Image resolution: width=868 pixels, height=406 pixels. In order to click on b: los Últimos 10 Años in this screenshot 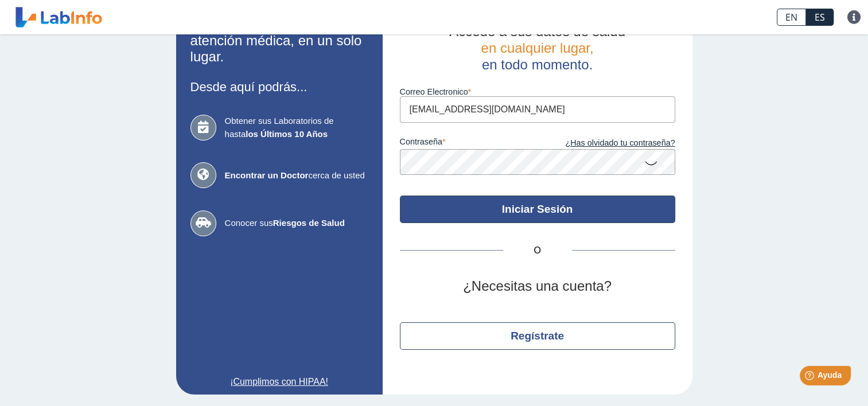, I will do `click(287, 134)`.